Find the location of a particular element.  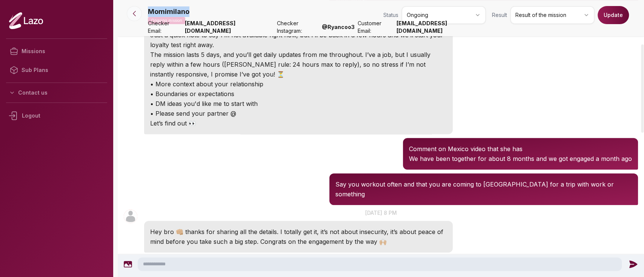

button: Update is located at coordinates (613, 15).